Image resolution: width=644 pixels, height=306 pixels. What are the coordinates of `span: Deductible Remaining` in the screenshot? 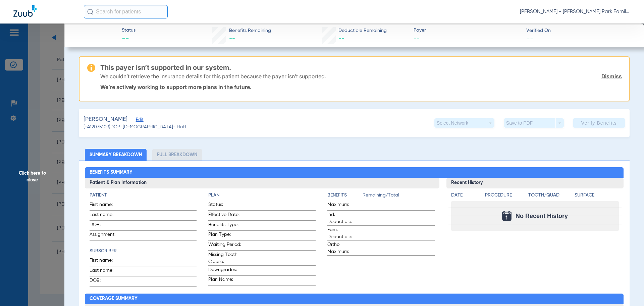 It's located at (362, 31).